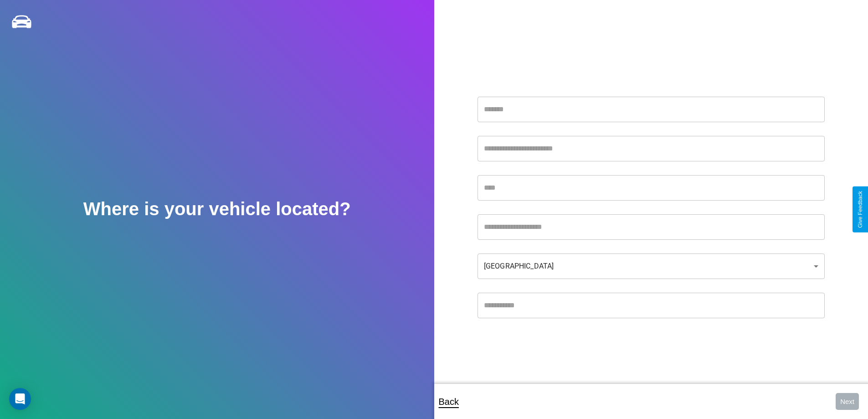  Describe the element at coordinates (860, 210) in the screenshot. I see `div: Give Feedback` at that location.